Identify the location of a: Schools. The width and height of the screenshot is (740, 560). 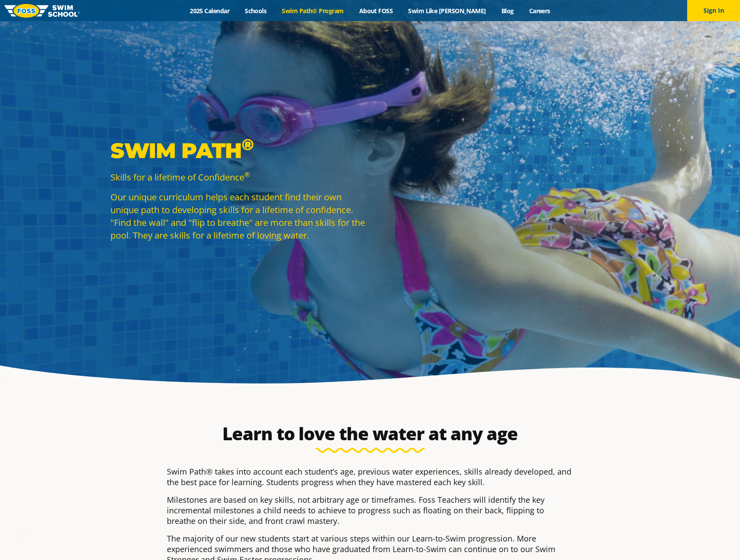
(256, 11).